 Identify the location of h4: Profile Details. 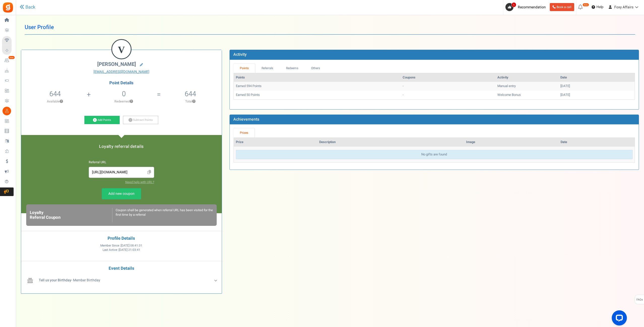
(121, 238).